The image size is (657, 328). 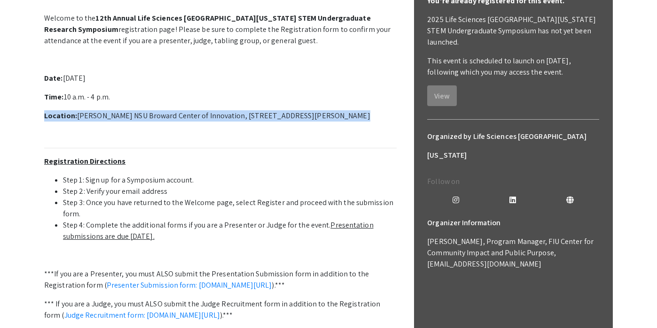 What do you see at coordinates (442, 96) in the screenshot?
I see `button: View` at bounding box center [442, 96].